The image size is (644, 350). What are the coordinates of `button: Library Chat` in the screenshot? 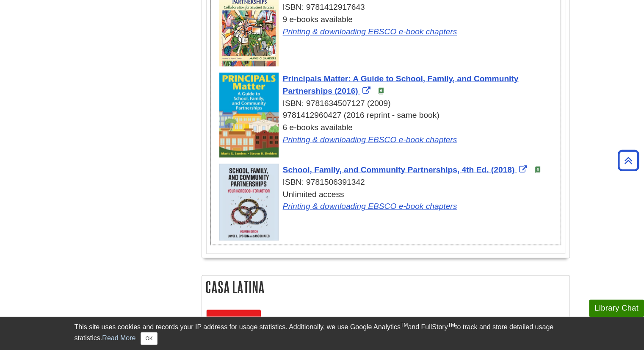 It's located at (617, 308).